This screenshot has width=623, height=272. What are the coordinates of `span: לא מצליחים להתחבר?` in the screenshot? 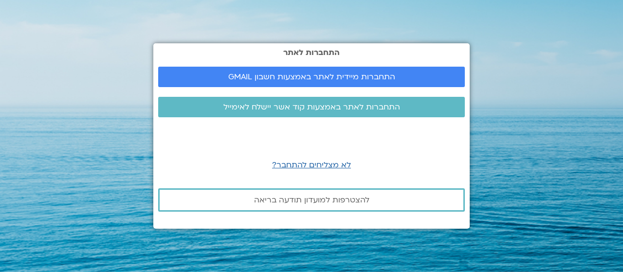 It's located at (311, 165).